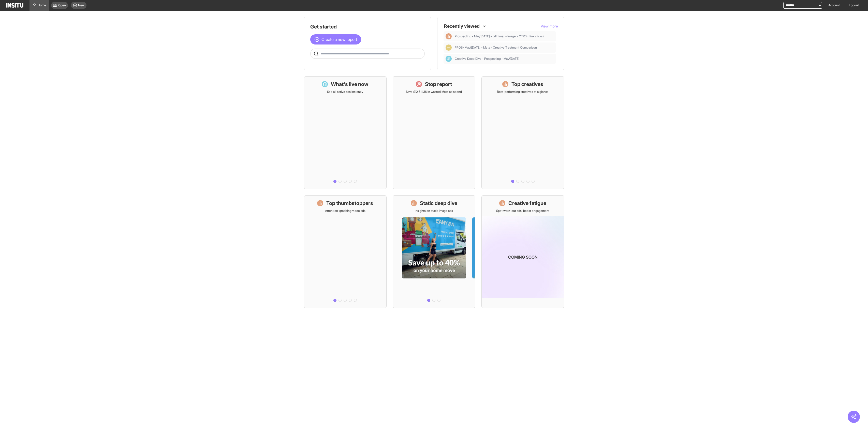  Describe the element at coordinates (367, 27) in the screenshot. I see `h1: Get started` at that location.